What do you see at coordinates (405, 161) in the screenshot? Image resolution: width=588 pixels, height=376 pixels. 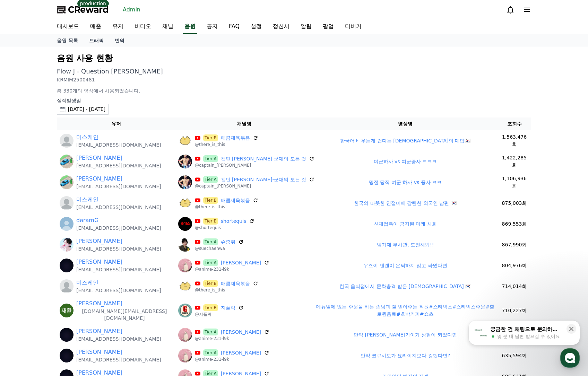 I see `a: 여군하사 vs 여군중사 ㅋㅋㅋ` at bounding box center [405, 161].